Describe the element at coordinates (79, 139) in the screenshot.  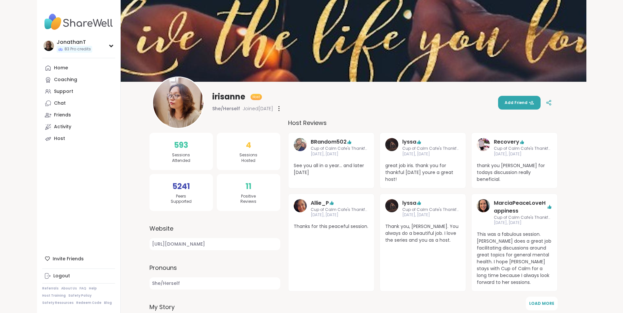
I see `a: Host` at that location.